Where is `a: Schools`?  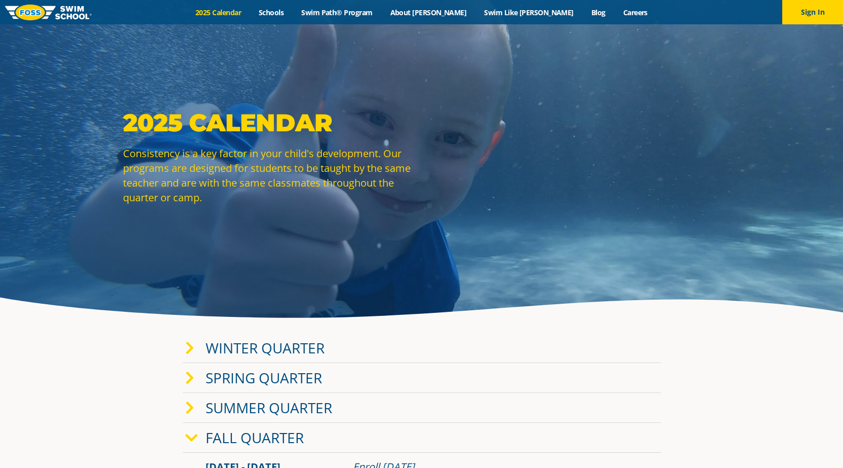 a: Schools is located at coordinates (272, 12).